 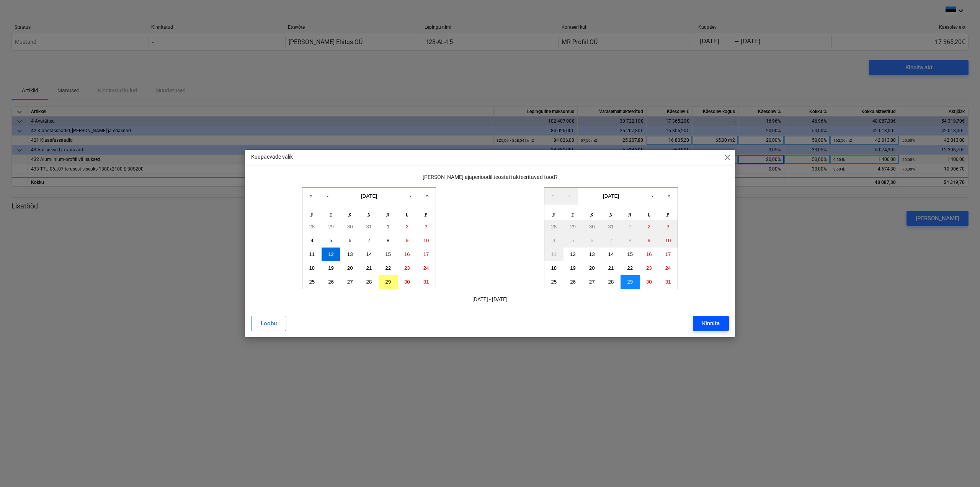 I want to click on abbr: 29. juuli 2025, so click(x=573, y=226).